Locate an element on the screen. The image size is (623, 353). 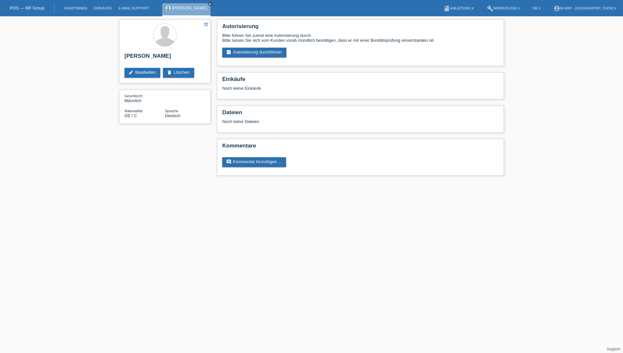
a: editBearbeiten is located at coordinates (142, 73).